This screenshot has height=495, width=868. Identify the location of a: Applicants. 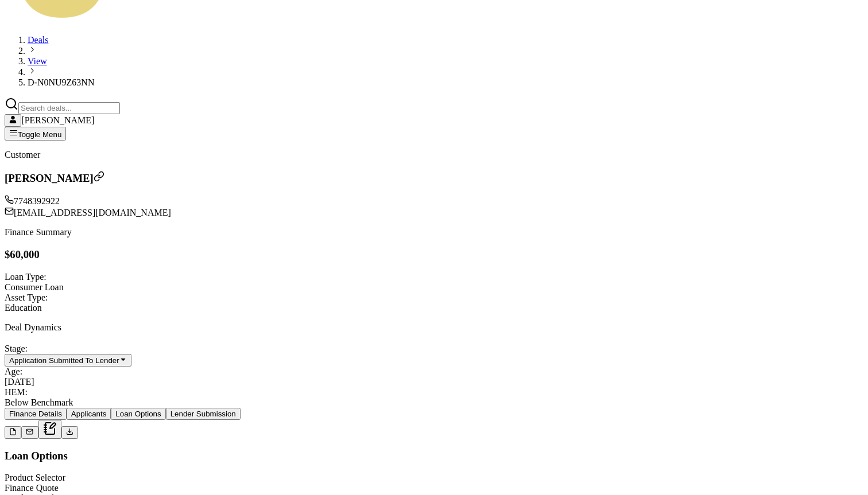
(89, 413).